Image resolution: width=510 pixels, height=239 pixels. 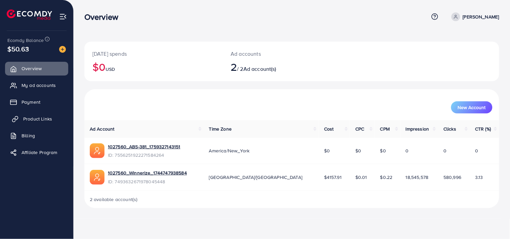 I want to click on img: menu, so click(x=63, y=16).